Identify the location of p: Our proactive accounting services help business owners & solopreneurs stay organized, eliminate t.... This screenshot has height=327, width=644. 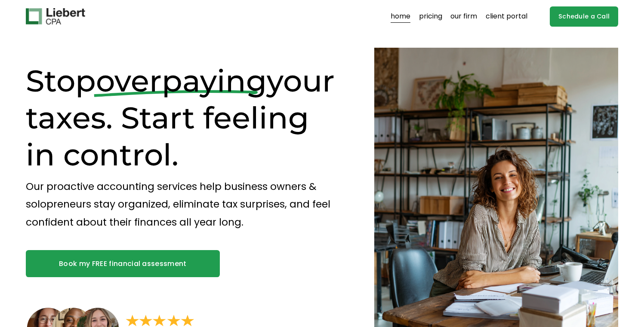
(185, 204).